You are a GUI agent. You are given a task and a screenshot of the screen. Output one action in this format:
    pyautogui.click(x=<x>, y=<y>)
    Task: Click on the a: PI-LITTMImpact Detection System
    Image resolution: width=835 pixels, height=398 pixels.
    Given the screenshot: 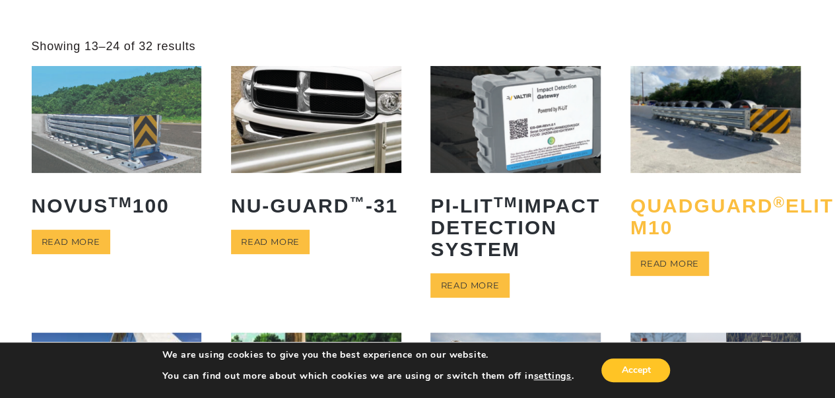 What is the action you would take?
    pyautogui.click(x=515, y=168)
    